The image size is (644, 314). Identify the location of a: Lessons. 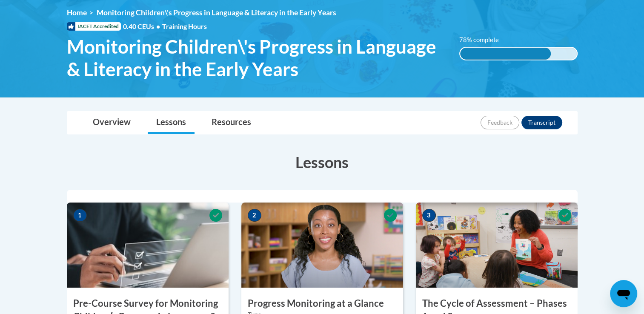
(171, 123).